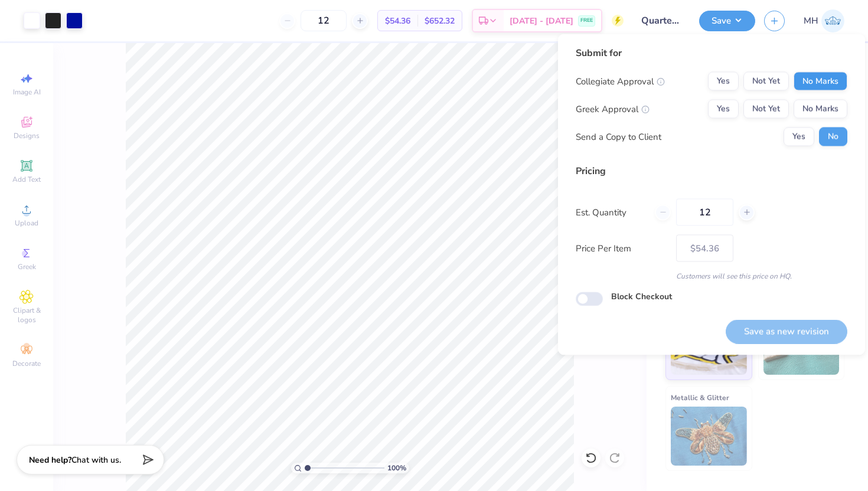  Describe the element at coordinates (27, 267) in the screenshot. I see `span: Greek` at that location.